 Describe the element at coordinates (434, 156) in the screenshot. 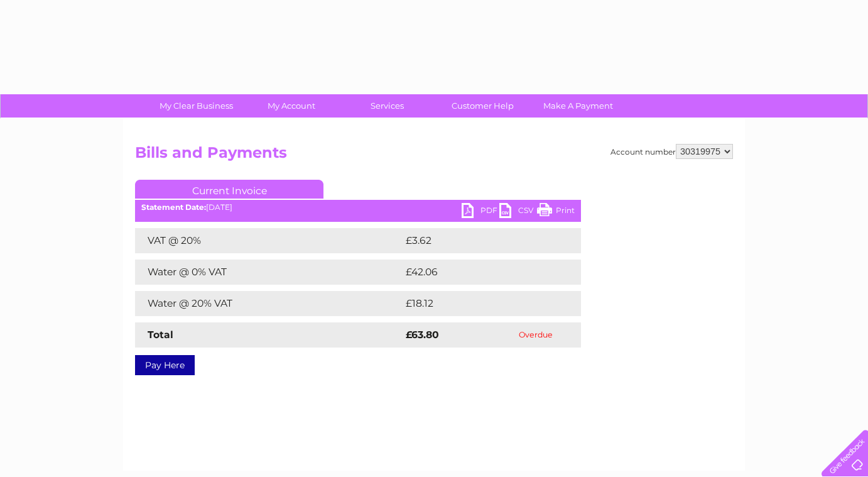

I see `h2: Bills and Payments` at that location.